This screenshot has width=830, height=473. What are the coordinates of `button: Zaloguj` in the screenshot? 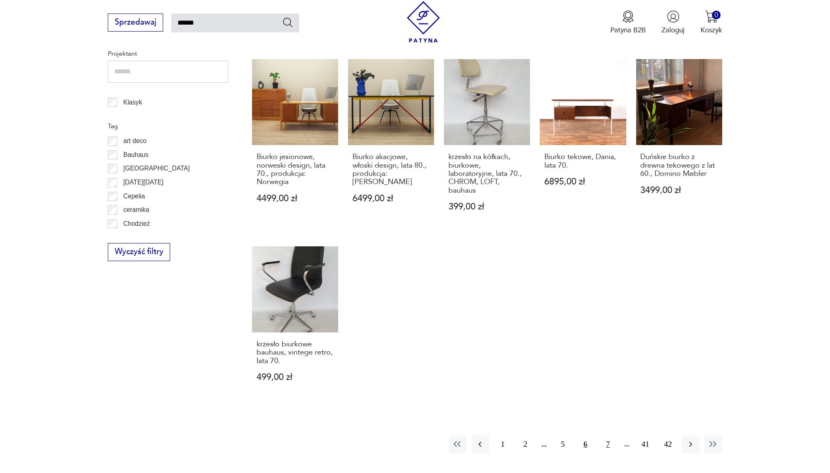 It's located at (673, 23).